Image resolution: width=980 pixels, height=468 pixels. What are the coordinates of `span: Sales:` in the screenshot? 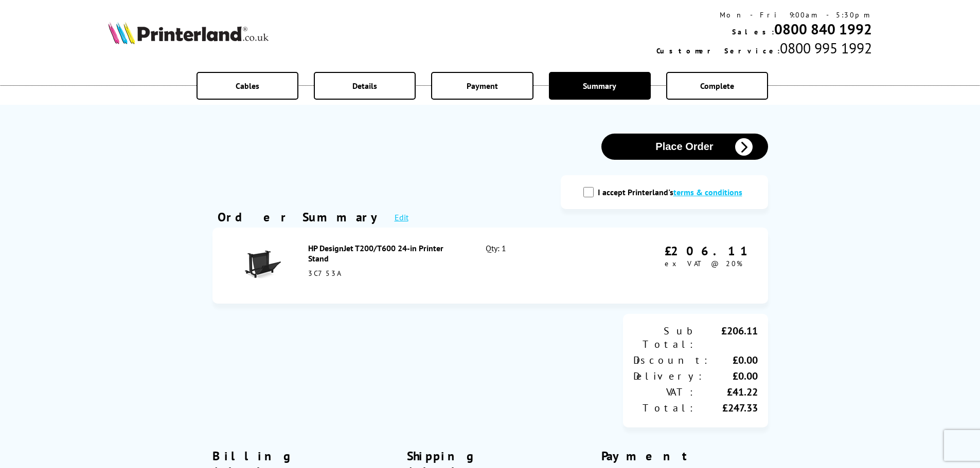 It's located at (753, 32).